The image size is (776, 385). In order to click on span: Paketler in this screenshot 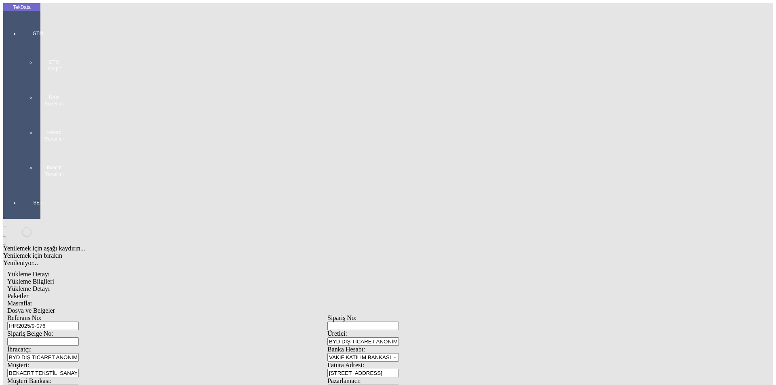, I will do `click(18, 296)`.